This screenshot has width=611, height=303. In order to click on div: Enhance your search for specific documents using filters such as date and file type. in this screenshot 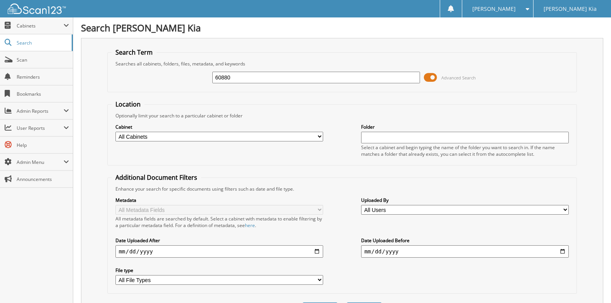, I will do `click(342, 189)`.